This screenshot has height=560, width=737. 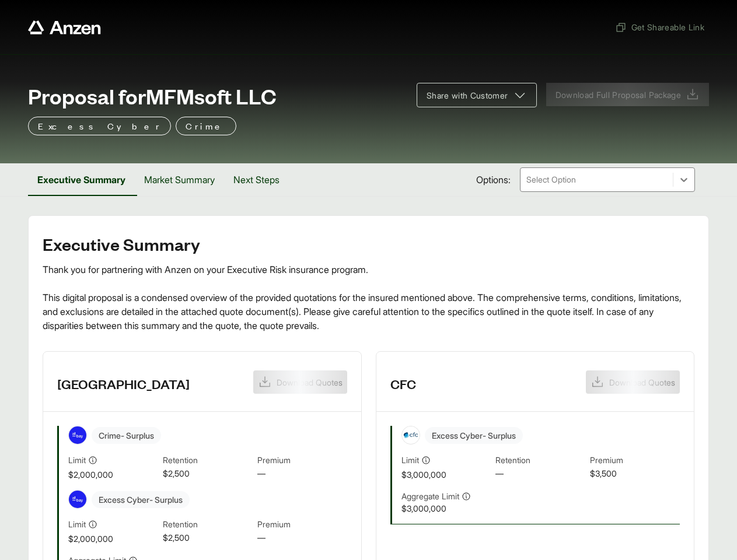 What do you see at coordinates (403, 384) in the screenshot?
I see `h3: CFC` at bounding box center [403, 384].